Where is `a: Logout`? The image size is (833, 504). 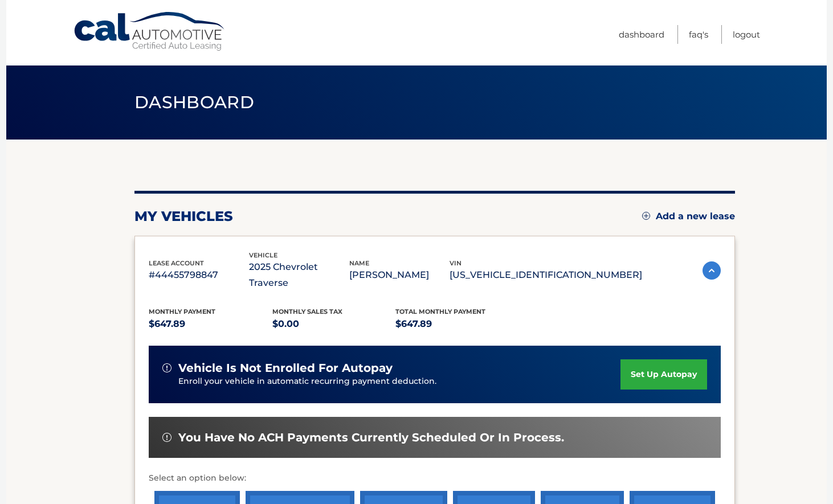
a: Logout is located at coordinates (747, 35).